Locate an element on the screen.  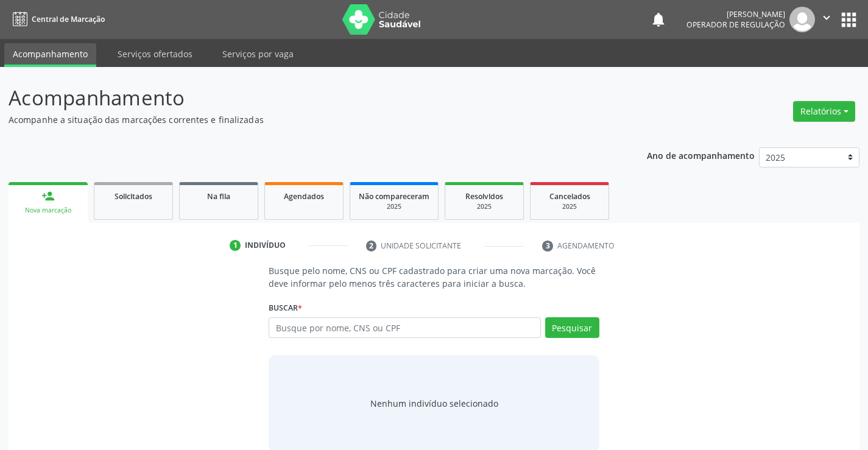
div: Indivíduo is located at coordinates (265, 245).